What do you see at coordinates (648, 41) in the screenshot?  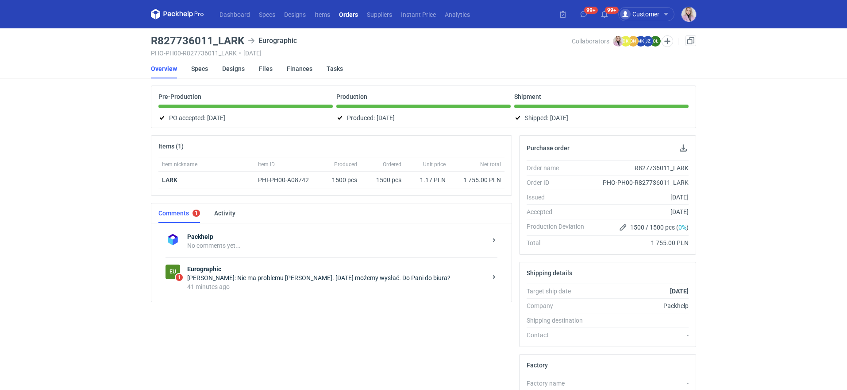 I see `figcaption: JZ` at bounding box center [648, 41].